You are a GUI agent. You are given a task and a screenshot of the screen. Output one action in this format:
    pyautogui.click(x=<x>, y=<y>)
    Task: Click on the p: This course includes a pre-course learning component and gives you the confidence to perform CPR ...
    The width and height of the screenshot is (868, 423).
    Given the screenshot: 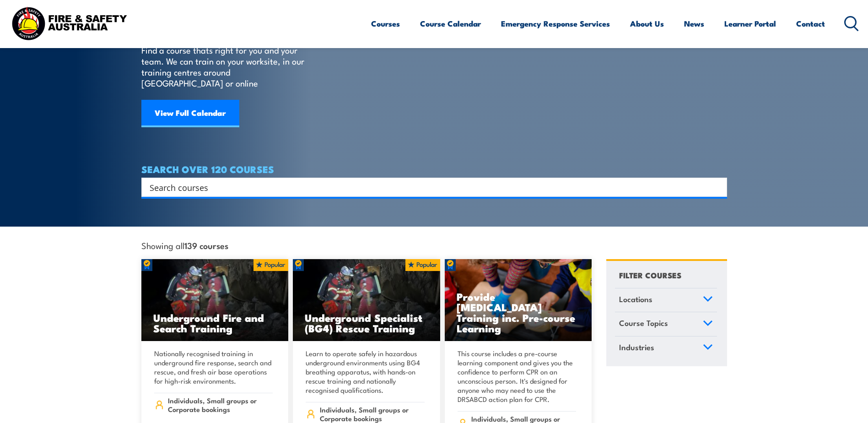 What is the action you would take?
    pyautogui.click(x=517, y=376)
    